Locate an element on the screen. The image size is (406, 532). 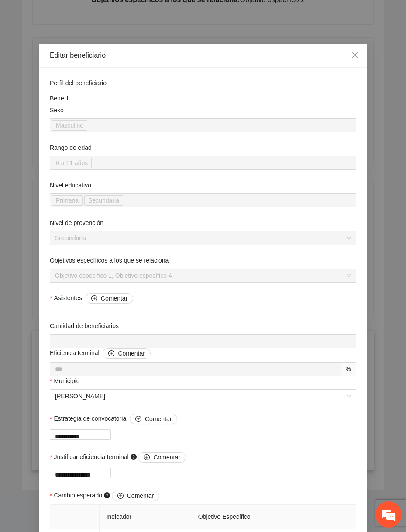
span: Eficiencia terminal is located at coordinates (100, 353).